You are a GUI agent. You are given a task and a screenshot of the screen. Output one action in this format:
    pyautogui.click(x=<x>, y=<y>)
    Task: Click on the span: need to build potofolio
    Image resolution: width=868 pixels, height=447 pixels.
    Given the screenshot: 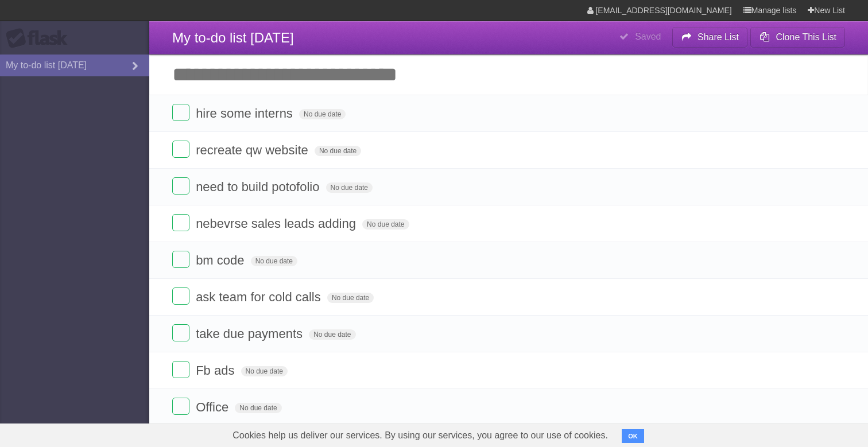 What is the action you would take?
    pyautogui.click(x=259, y=186)
    